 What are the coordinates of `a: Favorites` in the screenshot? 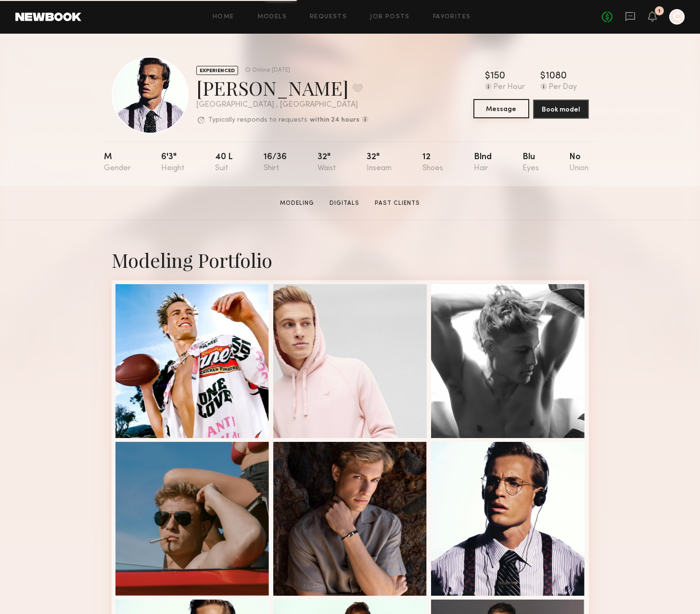 It's located at (451, 17).